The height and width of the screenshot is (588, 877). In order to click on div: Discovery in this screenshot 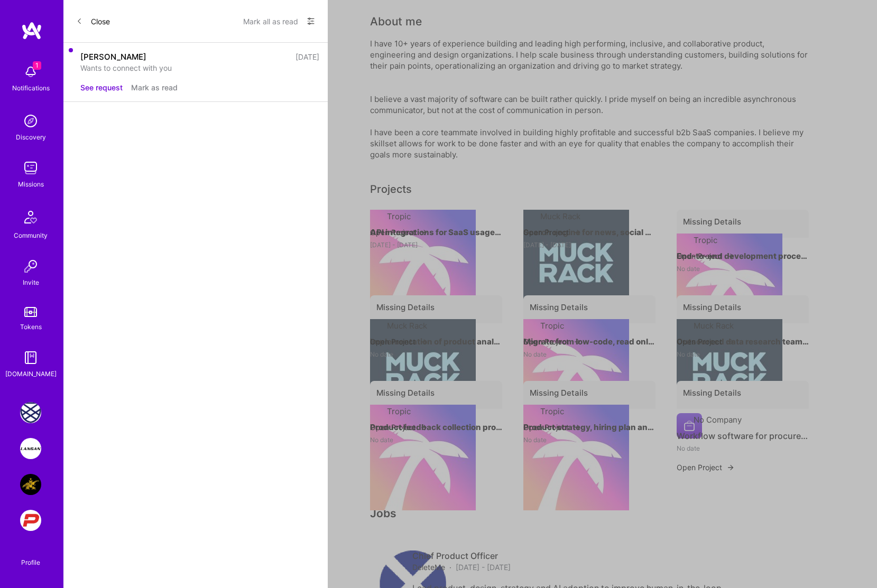, I will do `click(30, 136)`.